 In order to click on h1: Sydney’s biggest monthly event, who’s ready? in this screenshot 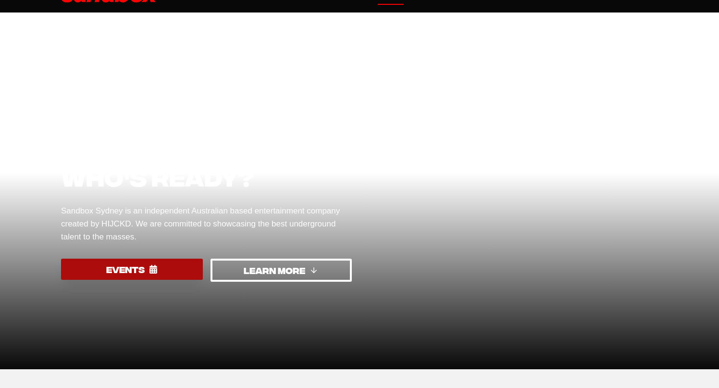, I will do `click(206, 141)`.